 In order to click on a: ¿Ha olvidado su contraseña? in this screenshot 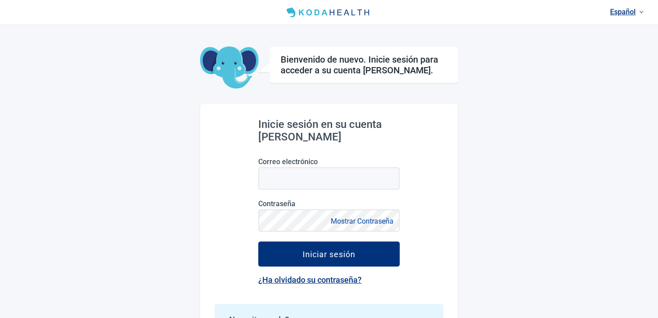, I will do `click(310, 280)`.